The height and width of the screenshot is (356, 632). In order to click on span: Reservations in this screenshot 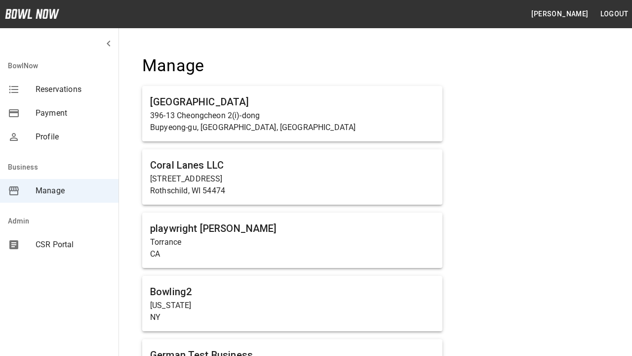, I will do `click(73, 89)`.